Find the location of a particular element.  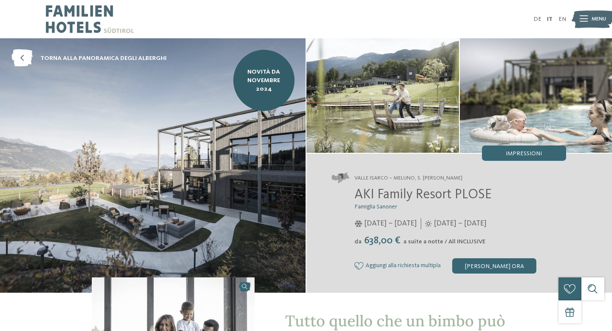

img: AKI: tutto quello che un bimbo può desiderare is located at coordinates (383, 95).